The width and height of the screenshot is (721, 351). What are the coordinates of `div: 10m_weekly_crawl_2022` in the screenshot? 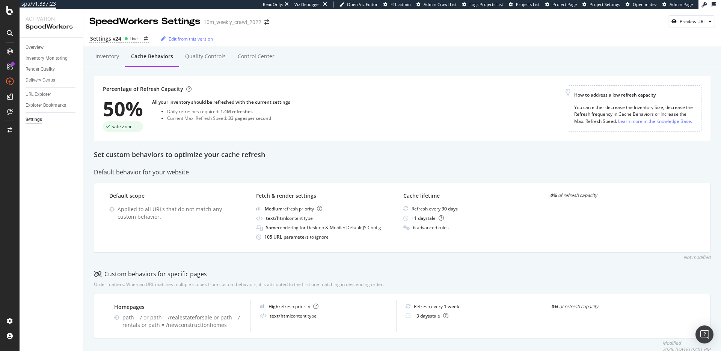 It's located at (233, 22).